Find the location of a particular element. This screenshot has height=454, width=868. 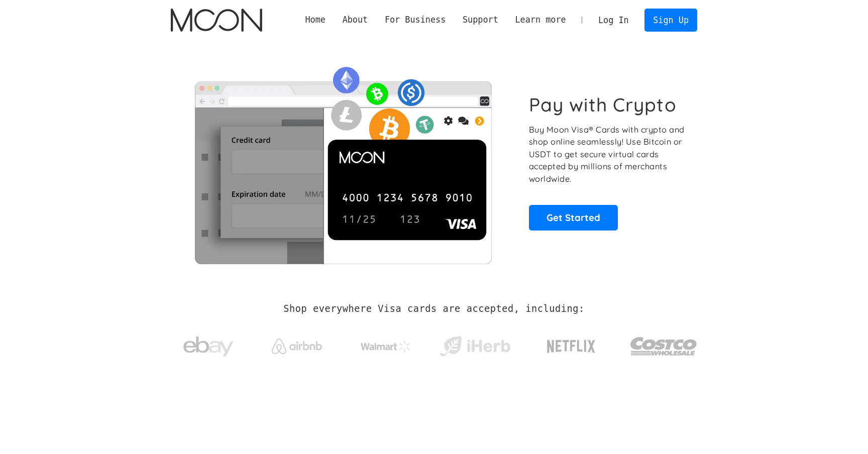

p: Buy Moon Visa® Cards with crypto and shop online seamlessly! Use Bitcoin or USDT to get secure vi... is located at coordinates (607, 154).